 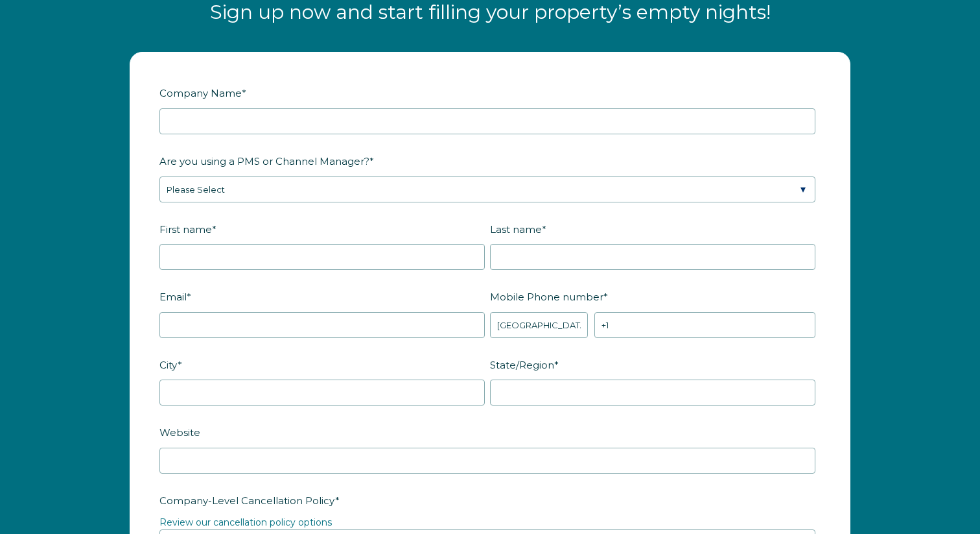 I want to click on span: Email, so click(x=173, y=296).